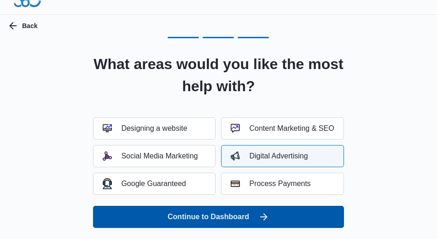  What do you see at coordinates (145, 129) in the screenshot?
I see `div: Designing a website` at bounding box center [145, 129].